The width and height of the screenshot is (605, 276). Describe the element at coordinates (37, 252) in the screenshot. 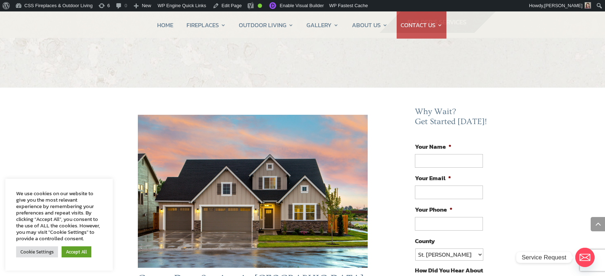

I see `a: Cookie Settings` at that location.